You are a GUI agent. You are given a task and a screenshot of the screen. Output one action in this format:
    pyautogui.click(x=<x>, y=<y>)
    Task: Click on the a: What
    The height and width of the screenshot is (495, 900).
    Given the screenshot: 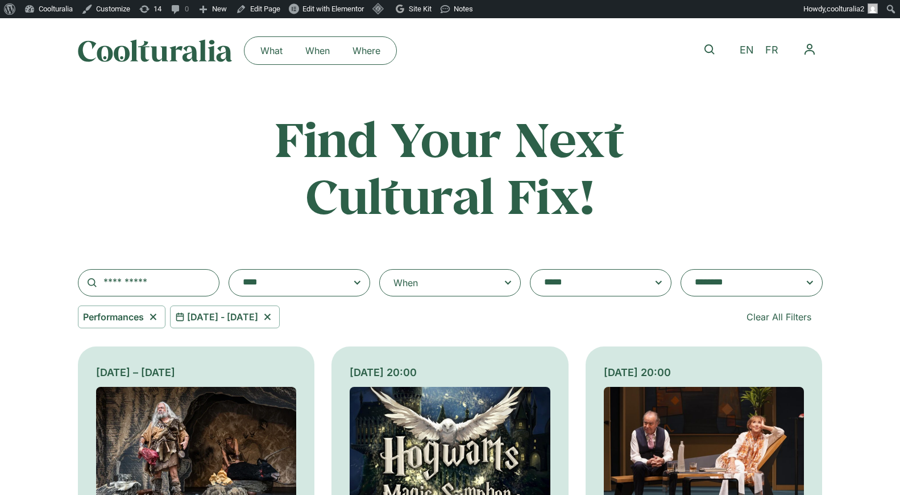 What is the action you would take?
    pyautogui.click(x=271, y=51)
    